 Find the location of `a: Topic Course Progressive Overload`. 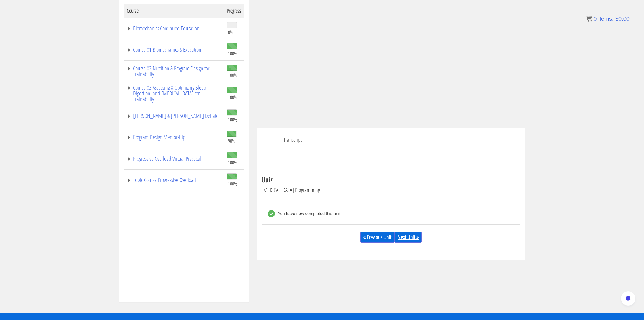

a: Topic Course Progressive Overload is located at coordinates (174, 180).